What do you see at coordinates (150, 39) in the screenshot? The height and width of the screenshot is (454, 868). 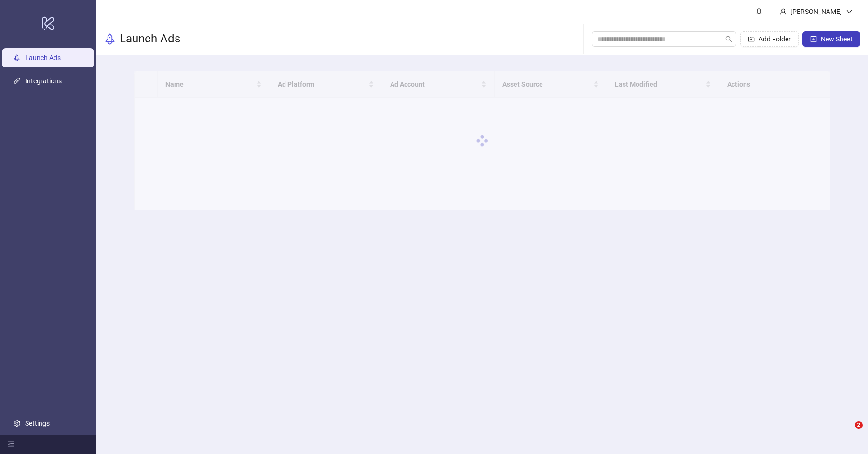 I see `h3: Launch Ads` at bounding box center [150, 39].